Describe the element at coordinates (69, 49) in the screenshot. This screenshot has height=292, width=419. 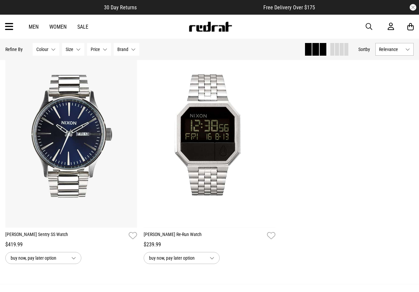
I see `span: Size` at that location.